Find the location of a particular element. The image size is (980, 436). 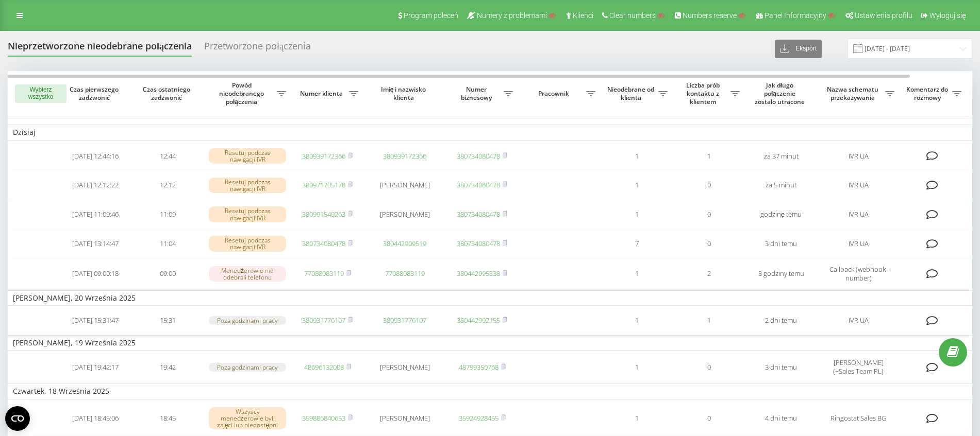

span: Clear numbers is located at coordinates (632, 15).